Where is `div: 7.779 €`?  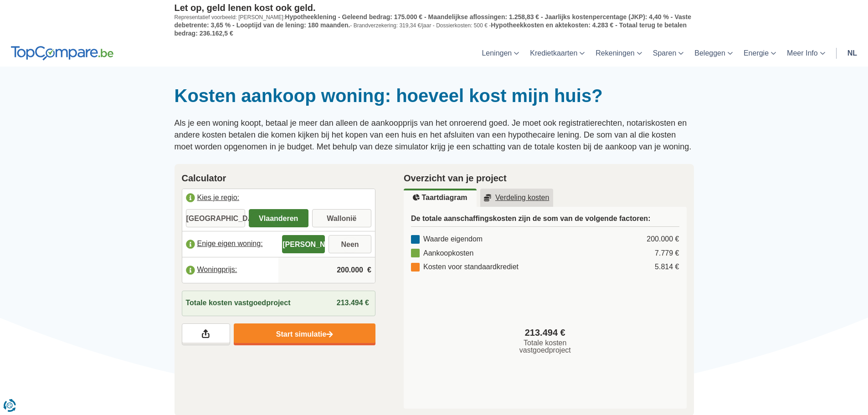 div: 7.779 € is located at coordinates (667, 253).